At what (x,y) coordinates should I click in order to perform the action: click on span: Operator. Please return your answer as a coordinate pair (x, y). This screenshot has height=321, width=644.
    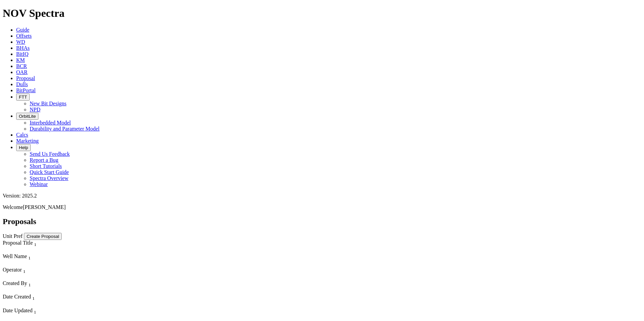
    Looking at the image, I should click on (12, 269).